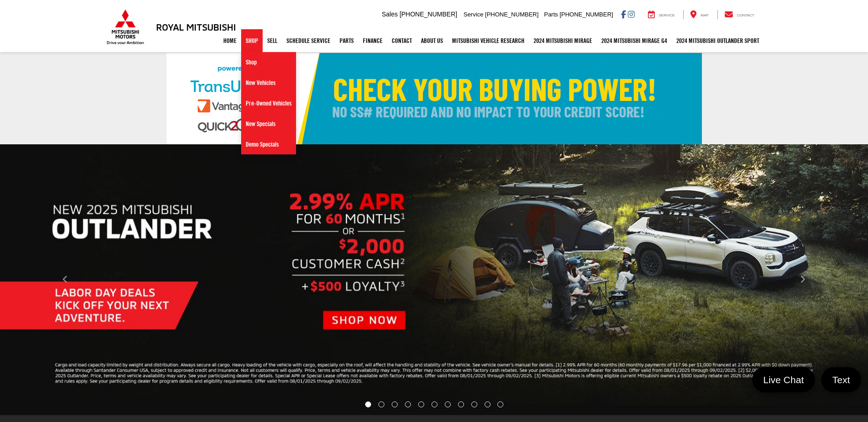  Describe the element at coordinates (230, 41) in the screenshot. I see `a: Home` at that location.